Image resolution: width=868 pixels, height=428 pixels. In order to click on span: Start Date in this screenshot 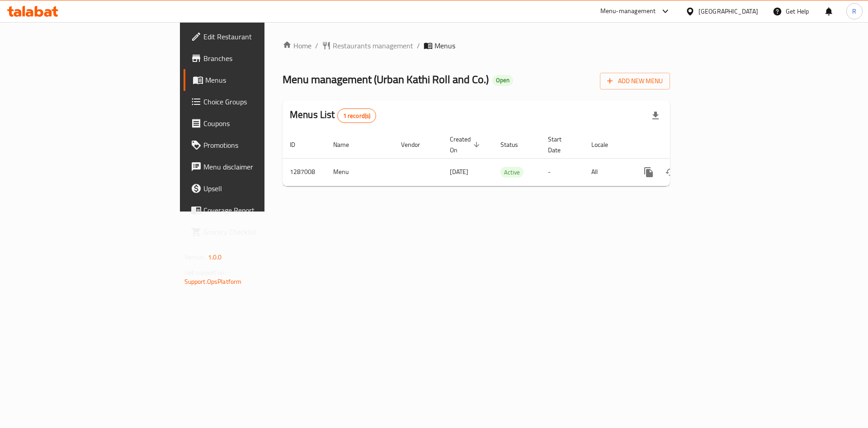, I will do `click(561, 144)`.